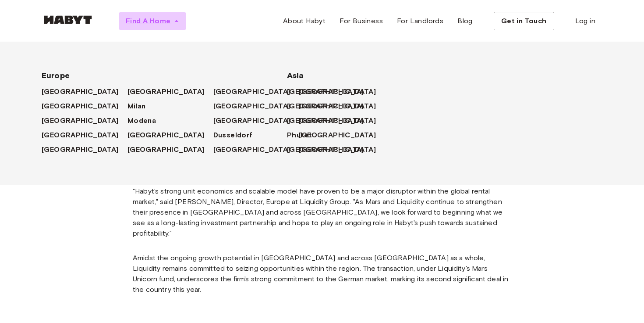  Describe the element at coordinates (420, 21) in the screenshot. I see `a: For Landlords` at that location.